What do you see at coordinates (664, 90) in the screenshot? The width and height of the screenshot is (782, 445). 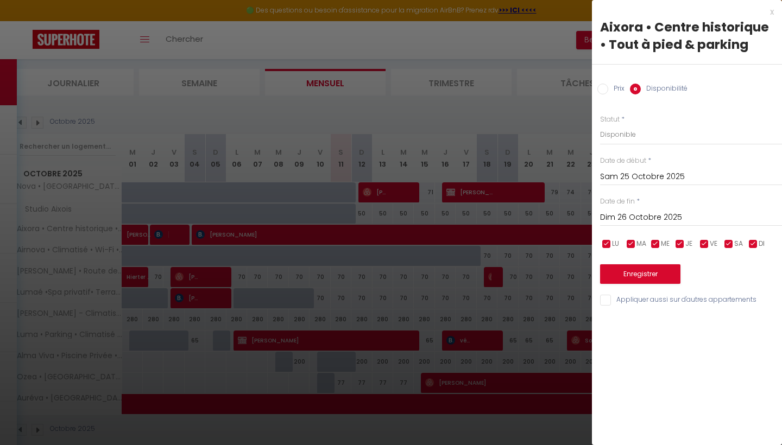 I see `label: Disponibilité` at bounding box center [664, 90].